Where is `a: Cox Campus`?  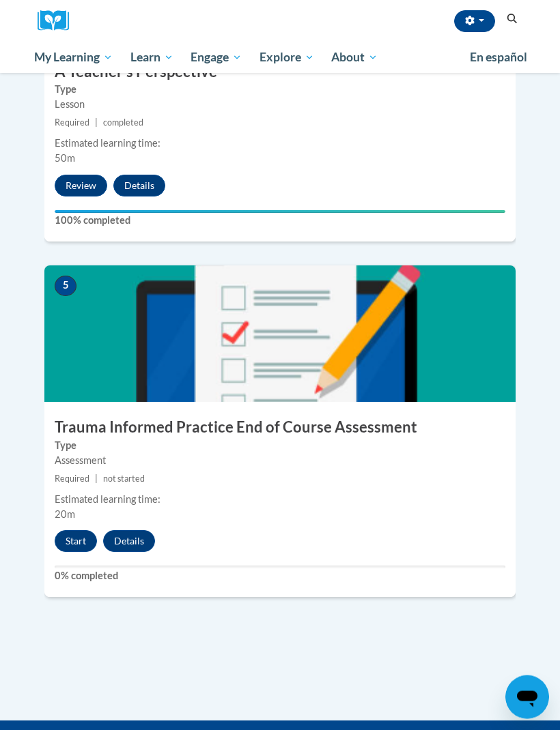
a: Cox Campus is located at coordinates (58, 20).